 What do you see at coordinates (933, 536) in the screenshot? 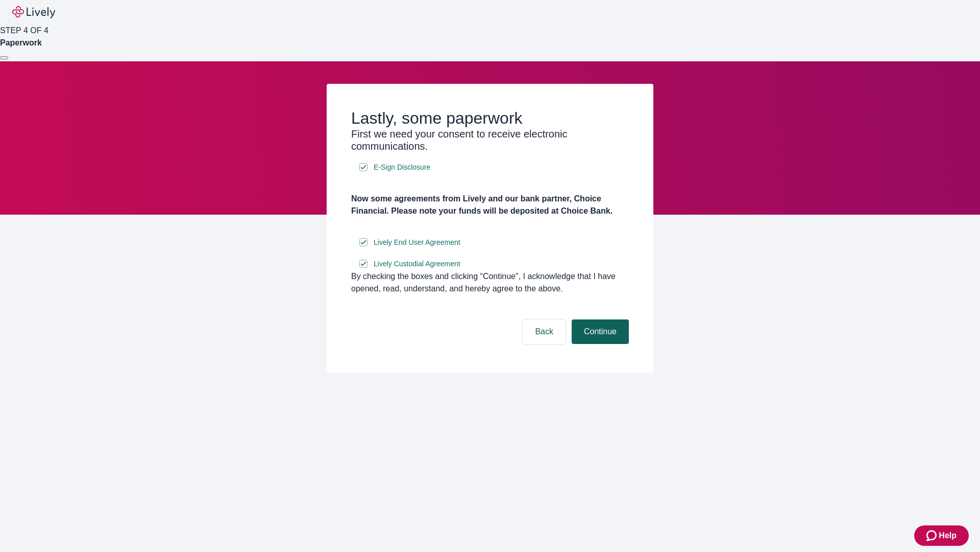
I see `svg: Zendesk support icon` at bounding box center [933, 536].